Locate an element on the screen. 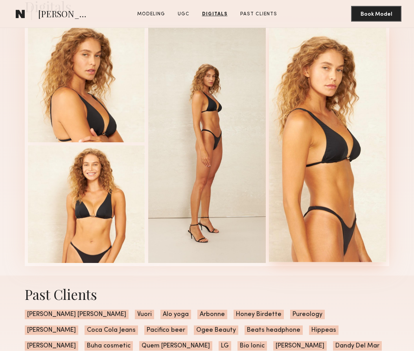  span: Coca Cola Jeans is located at coordinates (111, 330).